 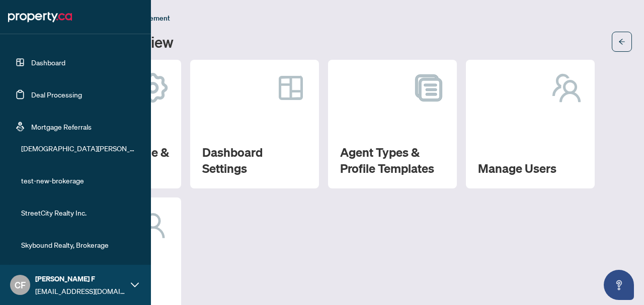 What do you see at coordinates (619, 285) in the screenshot?
I see `button: Open asap` at bounding box center [619, 285].